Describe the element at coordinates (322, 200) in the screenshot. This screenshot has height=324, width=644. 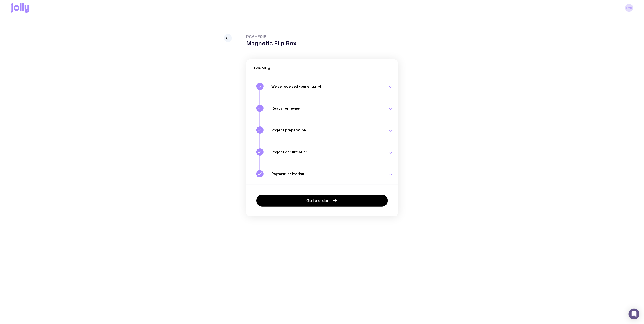
I see `a: Go to order` at that location.